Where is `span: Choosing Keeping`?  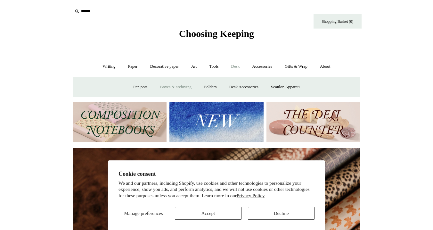
span: Choosing Keeping is located at coordinates (216, 33).